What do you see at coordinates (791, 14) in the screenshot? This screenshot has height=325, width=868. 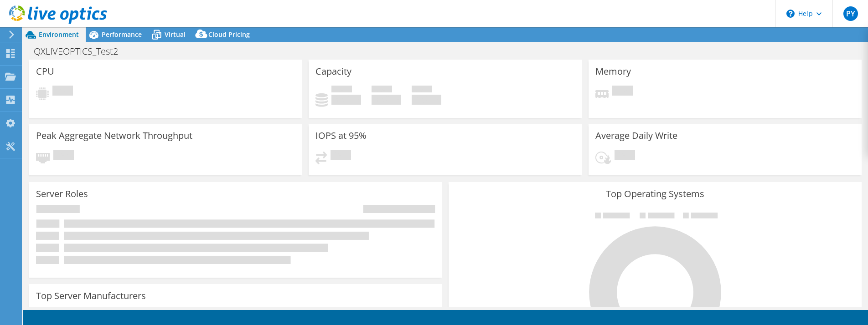 I see `svg: \n` at bounding box center [791, 14].